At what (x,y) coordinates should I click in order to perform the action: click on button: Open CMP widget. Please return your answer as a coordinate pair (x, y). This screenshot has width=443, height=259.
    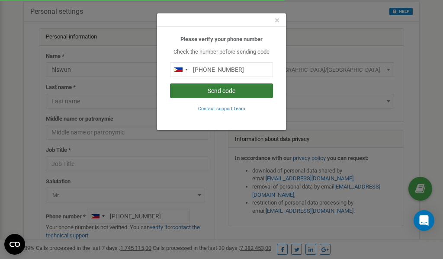
    Looking at the image, I should click on (15, 244).